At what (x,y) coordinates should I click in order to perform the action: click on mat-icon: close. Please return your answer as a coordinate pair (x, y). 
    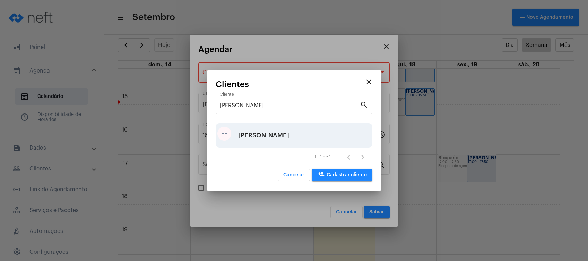
    Looking at the image, I should click on (369, 82).